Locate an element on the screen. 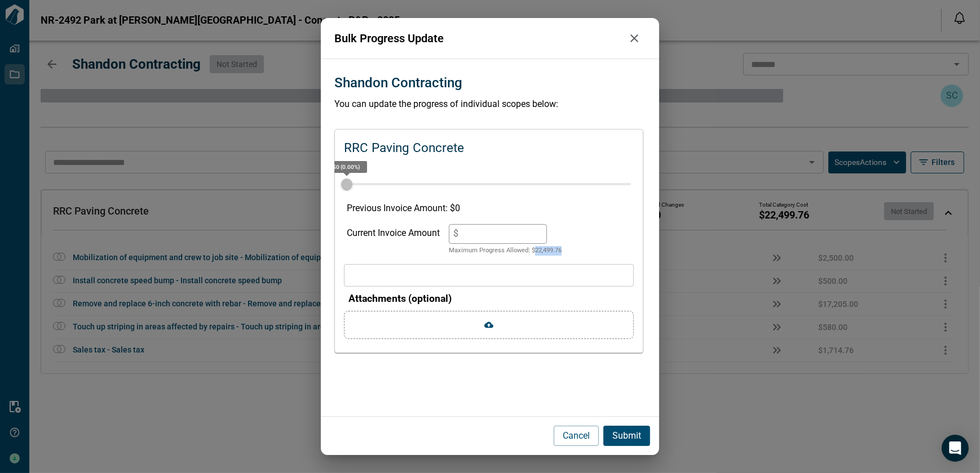 Image resolution: width=980 pixels, height=473 pixels. p: Attachments (optional) is located at coordinates (491, 299).